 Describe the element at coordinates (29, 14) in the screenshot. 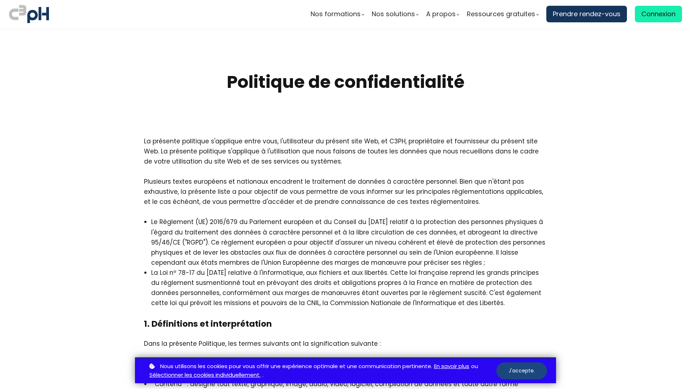

I see `img: logo C3PH` at that location.